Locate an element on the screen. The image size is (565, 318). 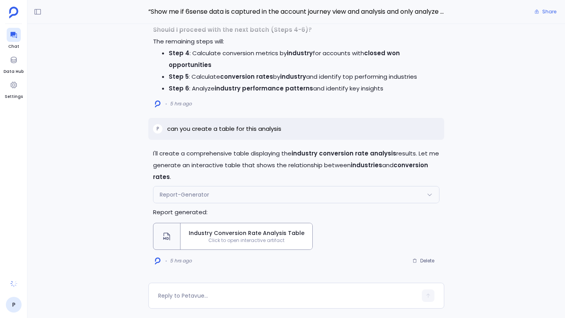
a: Data Hub is located at coordinates (13, 64).